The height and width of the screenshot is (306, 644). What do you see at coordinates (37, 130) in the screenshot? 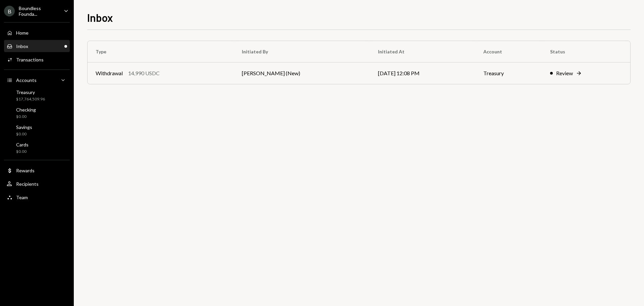
I see `a: Savings$0.00` at bounding box center [37, 130].